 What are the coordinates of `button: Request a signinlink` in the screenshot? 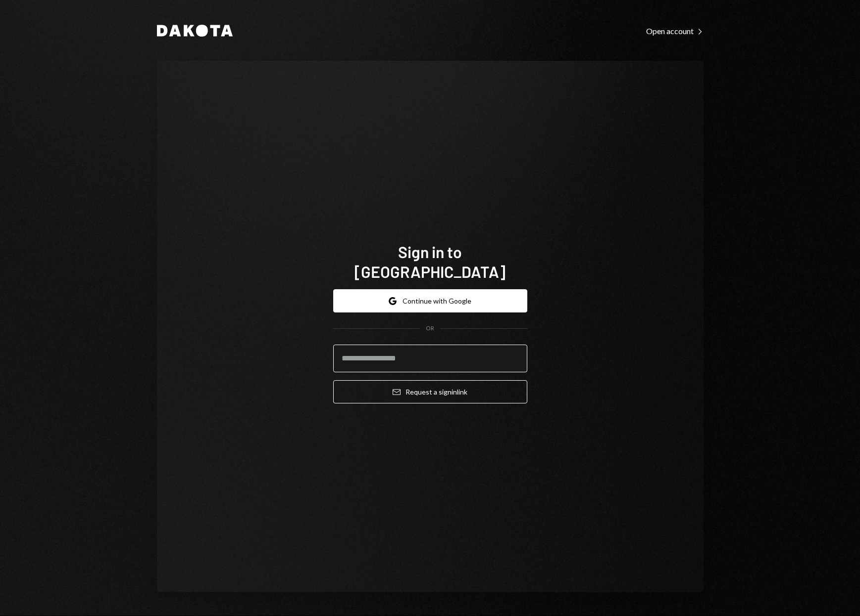 It's located at (430, 392).